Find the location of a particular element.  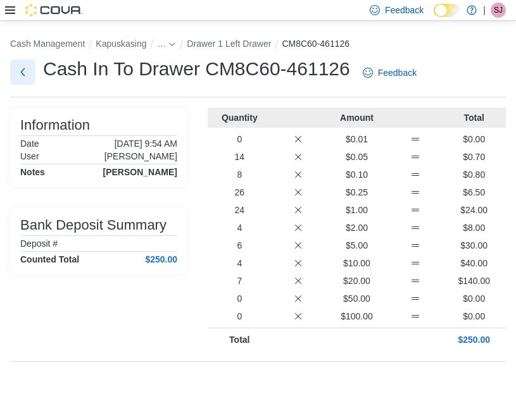

h4: $250.00 is located at coordinates (161, 259).